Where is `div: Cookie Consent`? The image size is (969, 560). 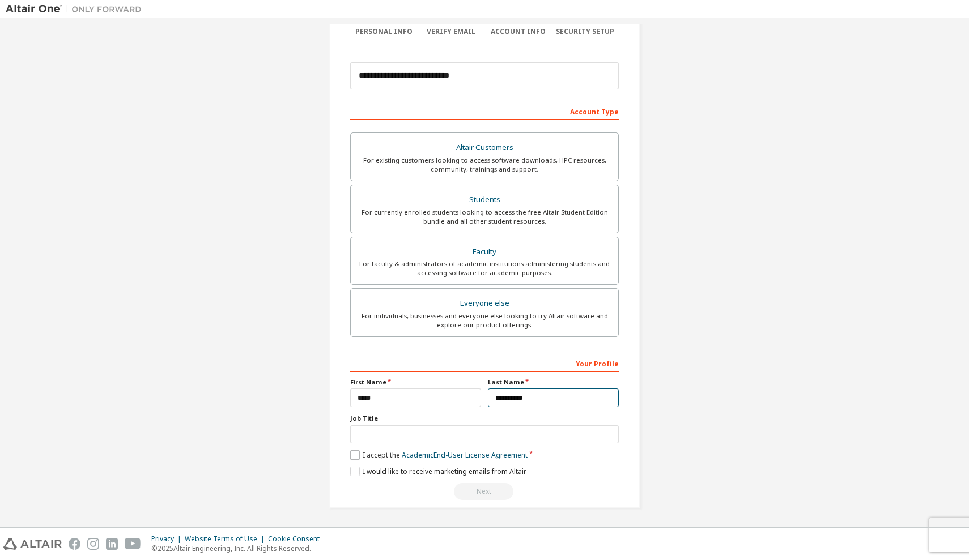
div: Cookie Consent is located at coordinates (297, 539).